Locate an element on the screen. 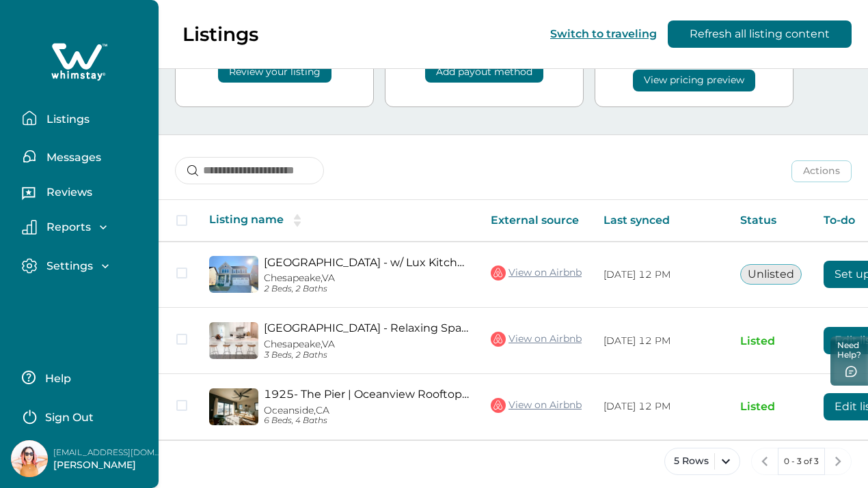 The width and height of the screenshot is (868, 488). button: Refresh all listing content is located at coordinates (759, 34).